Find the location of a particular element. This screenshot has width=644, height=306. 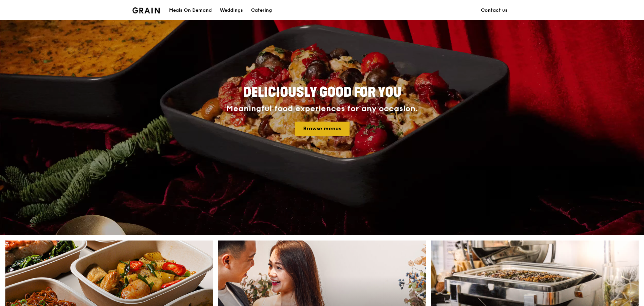

a: Catering is located at coordinates (262, 10).